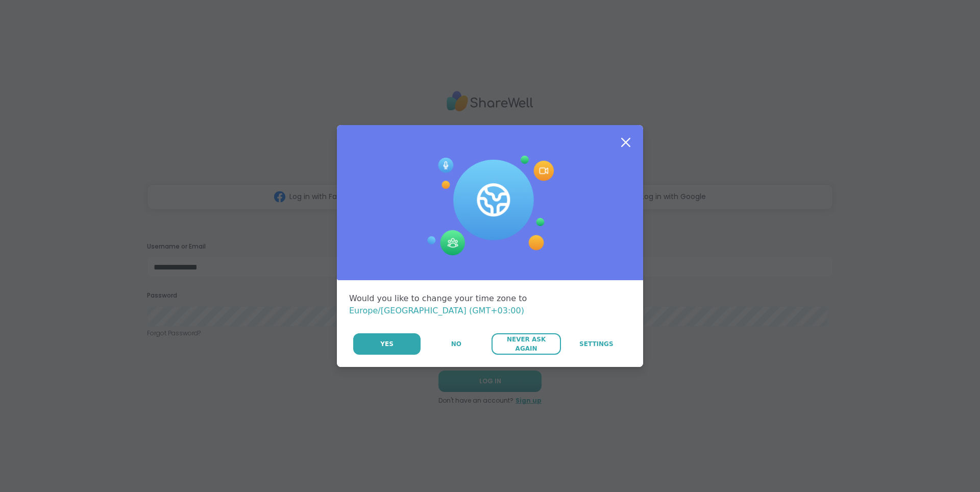  I want to click on span: Never Ask Again, so click(525, 344).